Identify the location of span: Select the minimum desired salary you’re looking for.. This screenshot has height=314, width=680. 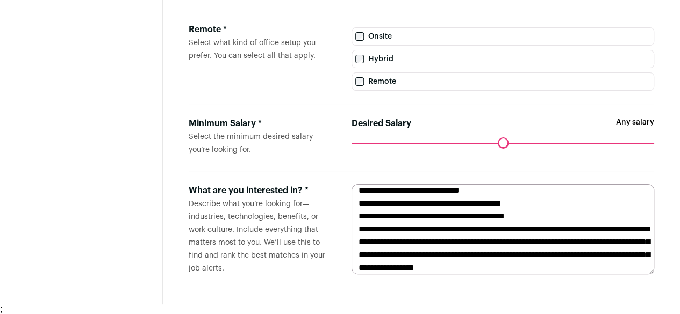
(250, 143).